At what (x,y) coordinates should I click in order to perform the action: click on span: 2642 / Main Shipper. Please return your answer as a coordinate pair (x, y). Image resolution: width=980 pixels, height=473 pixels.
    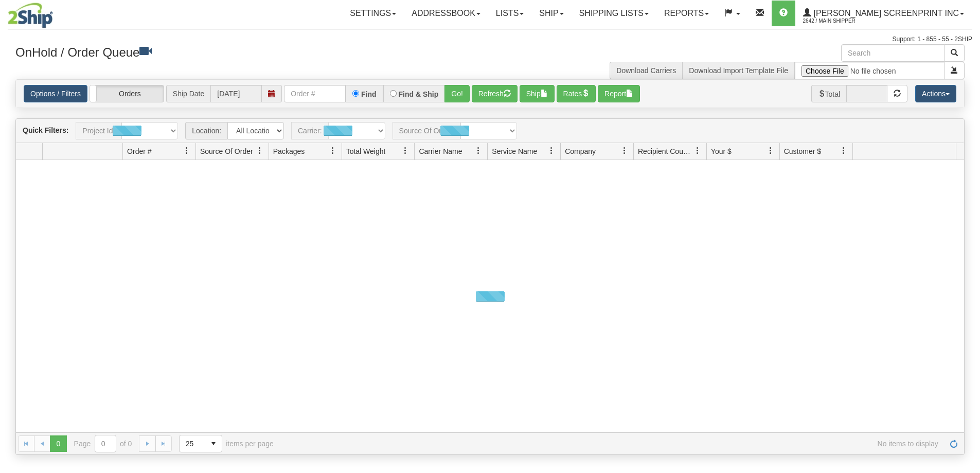
    Looking at the image, I should click on (842, 21).